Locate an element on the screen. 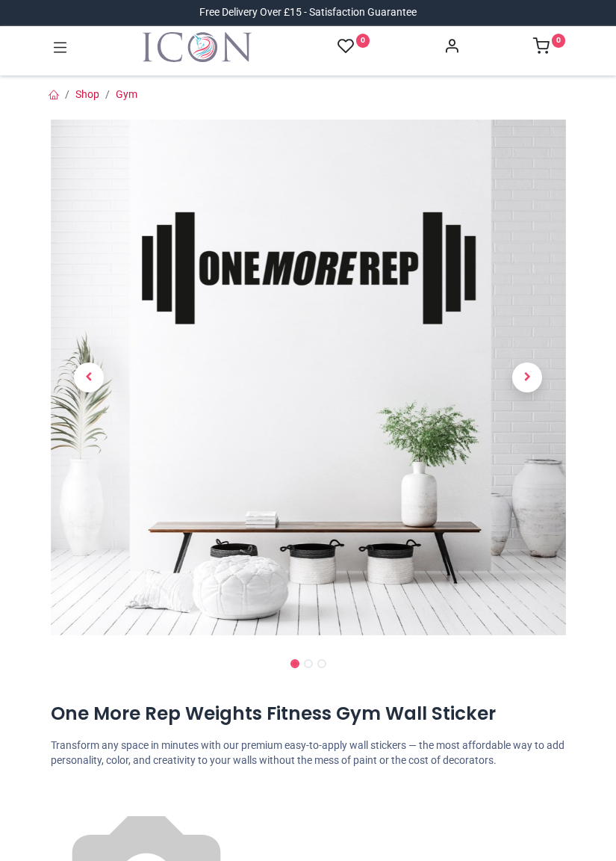  span: Previous is located at coordinates (89, 378).